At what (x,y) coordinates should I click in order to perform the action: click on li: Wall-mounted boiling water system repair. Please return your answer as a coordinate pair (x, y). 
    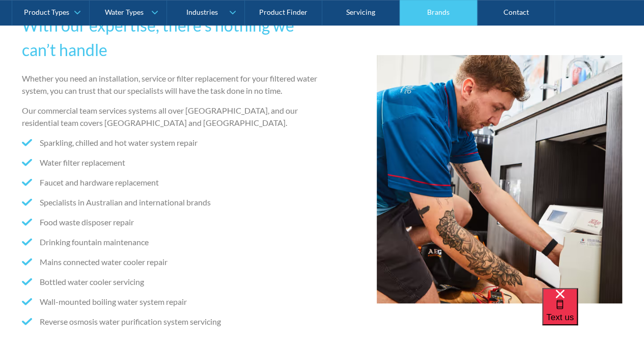
    Looking at the image, I should click on (170, 302).